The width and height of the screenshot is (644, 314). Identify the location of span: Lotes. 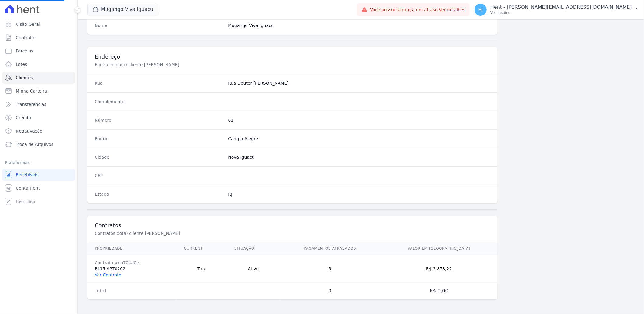
(22, 64).